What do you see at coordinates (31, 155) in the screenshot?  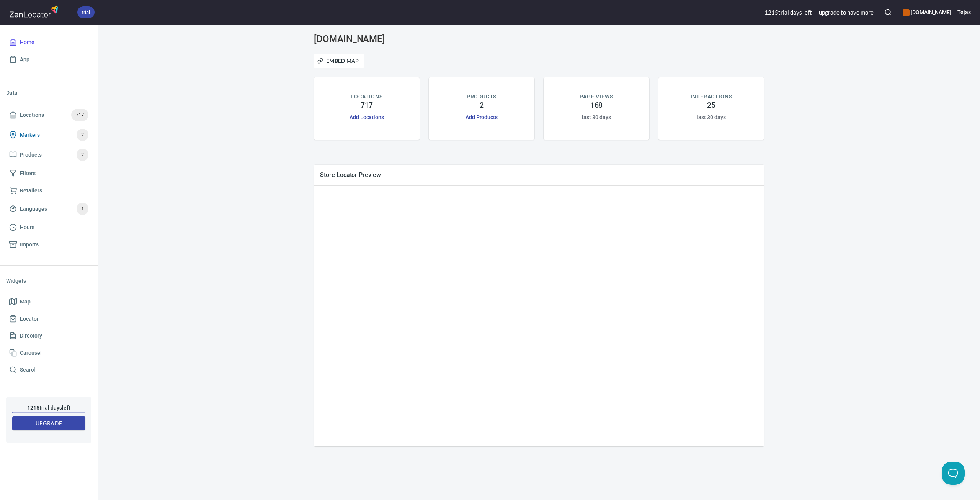 I see `span: Products` at bounding box center [31, 155].